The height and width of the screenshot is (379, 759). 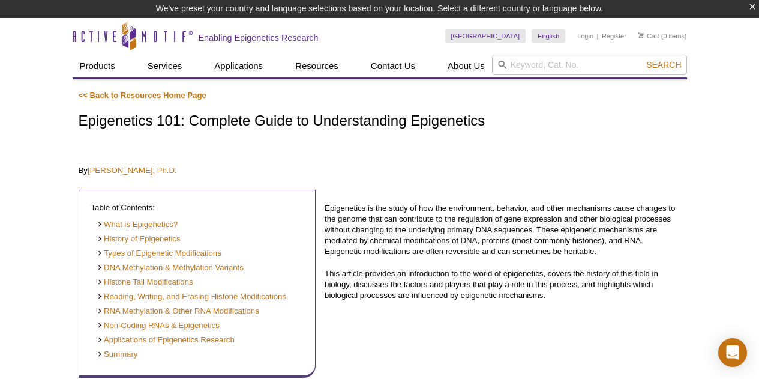 I want to click on a: Products, so click(x=97, y=66).